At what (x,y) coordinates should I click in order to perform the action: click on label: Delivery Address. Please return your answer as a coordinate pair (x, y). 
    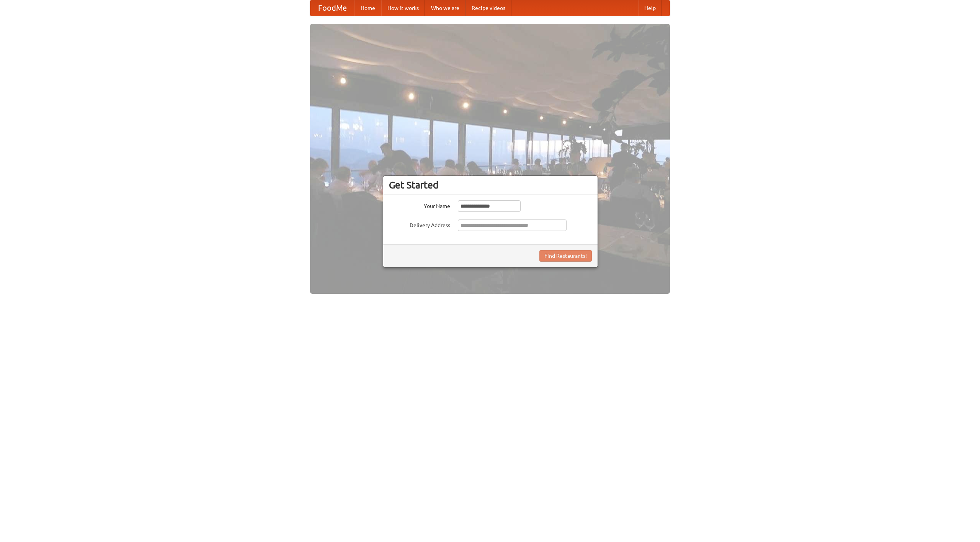
    Looking at the image, I should click on (420, 224).